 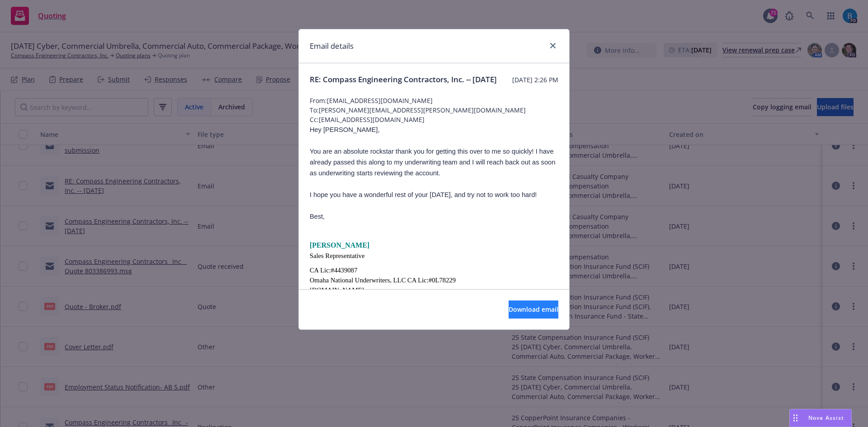 What do you see at coordinates (331, 46) in the screenshot?
I see `h1: Email details` at bounding box center [331, 46].